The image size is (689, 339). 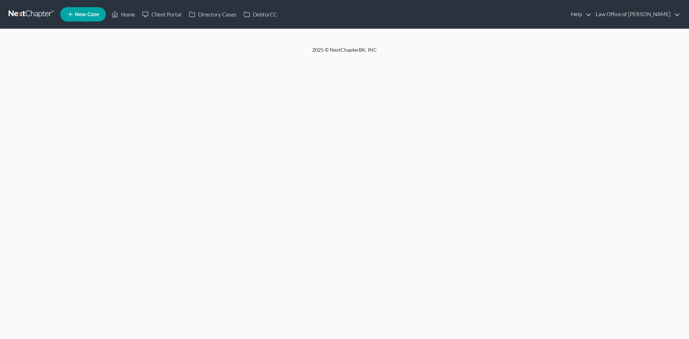 What do you see at coordinates (579, 14) in the screenshot?
I see `a: Help` at bounding box center [579, 14].